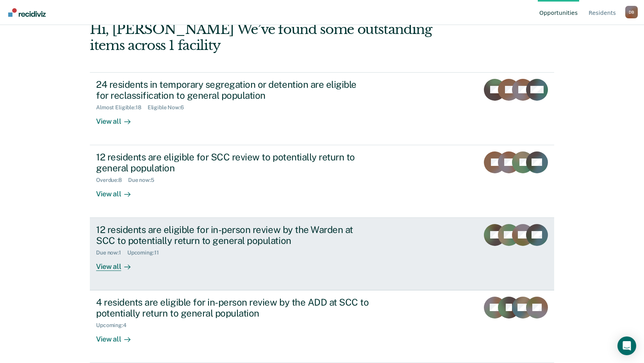  I want to click on div: Upcoming : 11, so click(146, 252).